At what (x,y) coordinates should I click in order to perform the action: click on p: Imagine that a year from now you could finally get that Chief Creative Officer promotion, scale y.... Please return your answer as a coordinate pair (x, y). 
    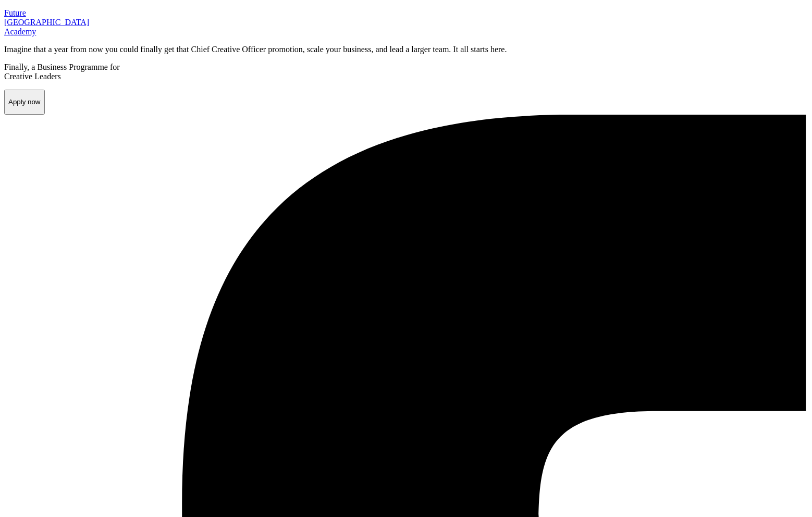
    Looking at the image, I should click on (406, 50).